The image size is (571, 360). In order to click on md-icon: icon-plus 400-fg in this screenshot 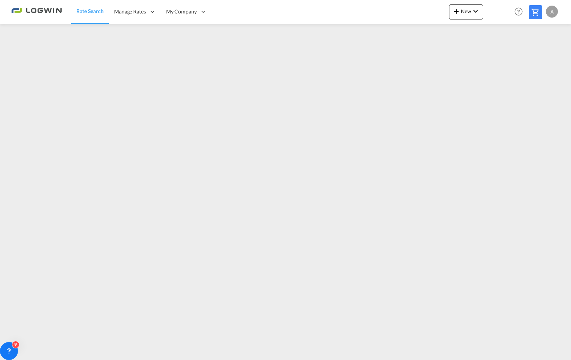, I will do `click(457, 11)`.